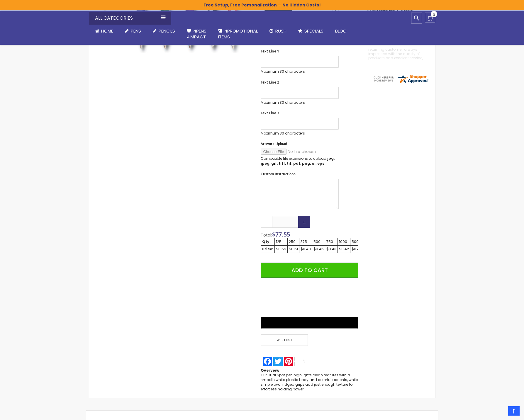  What do you see at coordinates (274, 144) in the screenshot?
I see `span: Artwork Upload` at bounding box center [274, 144].